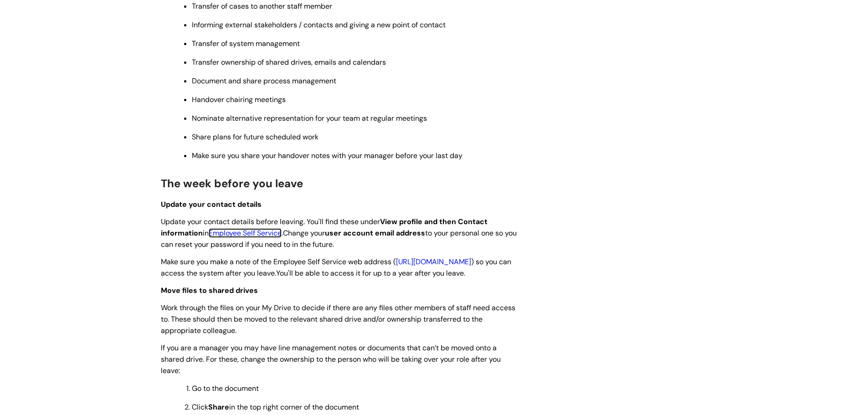 This screenshot has height=415, width=868. I want to click on span: Move files to shared drives, so click(209, 290).